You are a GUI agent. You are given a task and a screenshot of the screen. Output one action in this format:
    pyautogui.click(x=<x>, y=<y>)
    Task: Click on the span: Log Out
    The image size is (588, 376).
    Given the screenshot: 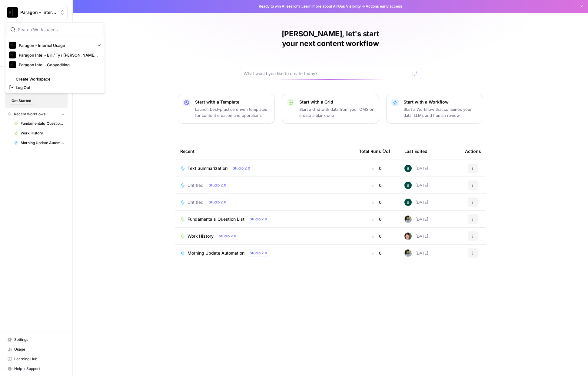 What is the action you would take?
    pyautogui.click(x=57, y=88)
    